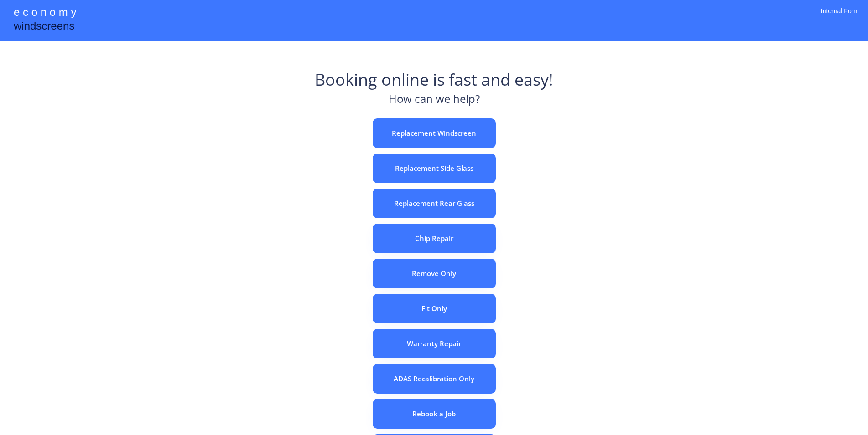 This screenshot has width=868, height=435. Describe the element at coordinates (434, 308) in the screenshot. I see `button: Fit Only` at that location.